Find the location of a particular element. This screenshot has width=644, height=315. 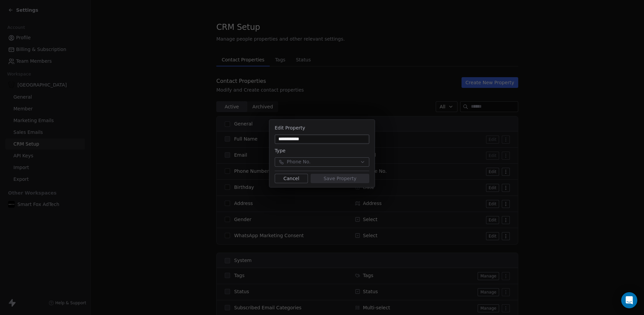

span: Phone No. is located at coordinates (298, 161).